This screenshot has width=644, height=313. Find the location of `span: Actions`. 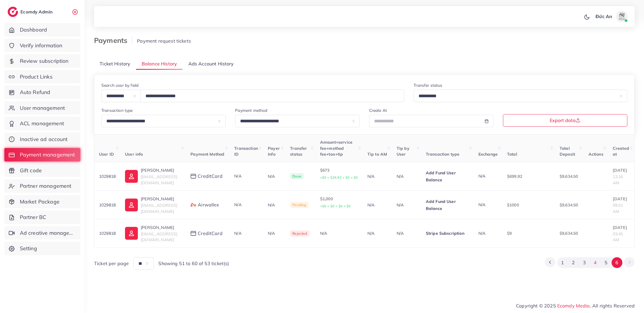

span: Actions is located at coordinates (596, 154).